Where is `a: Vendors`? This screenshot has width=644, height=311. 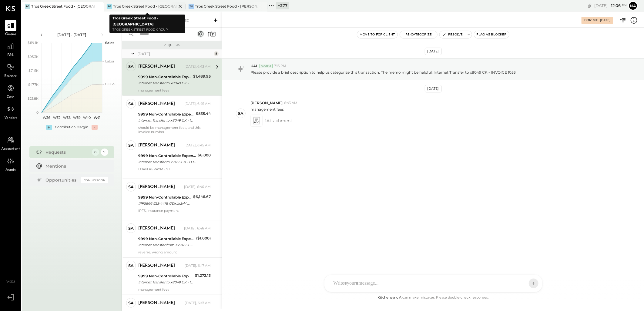 a: Vendors is located at coordinates (11, 112).